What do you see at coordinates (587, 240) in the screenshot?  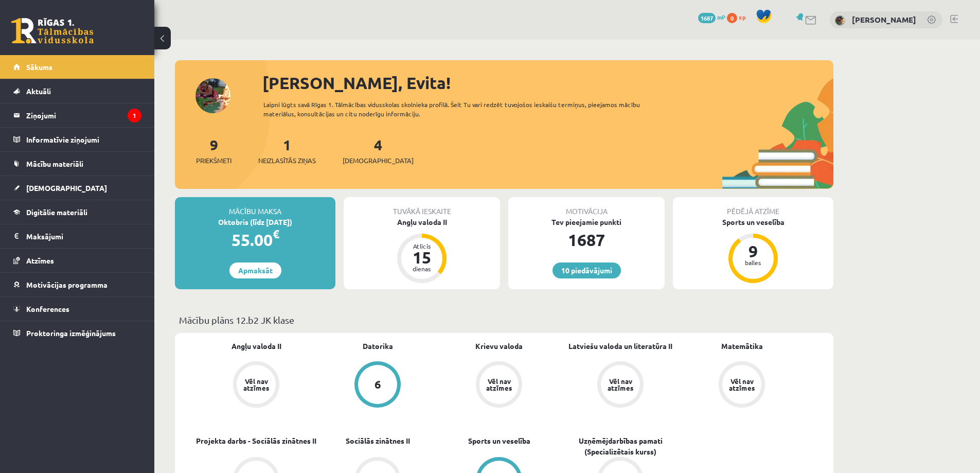 I see `div: 1687` at bounding box center [587, 240].